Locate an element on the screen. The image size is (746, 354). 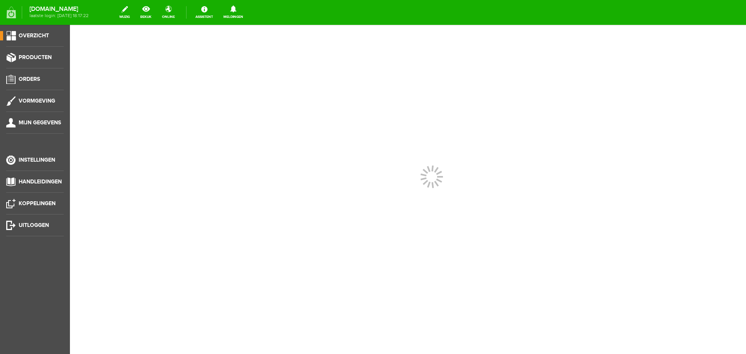
span: Vormgeving is located at coordinates (37, 101).